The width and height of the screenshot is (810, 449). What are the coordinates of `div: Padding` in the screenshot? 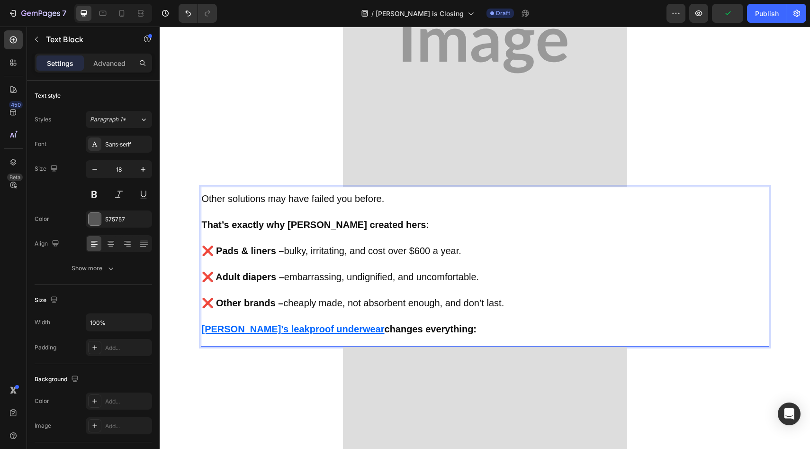 It's located at (45, 347).